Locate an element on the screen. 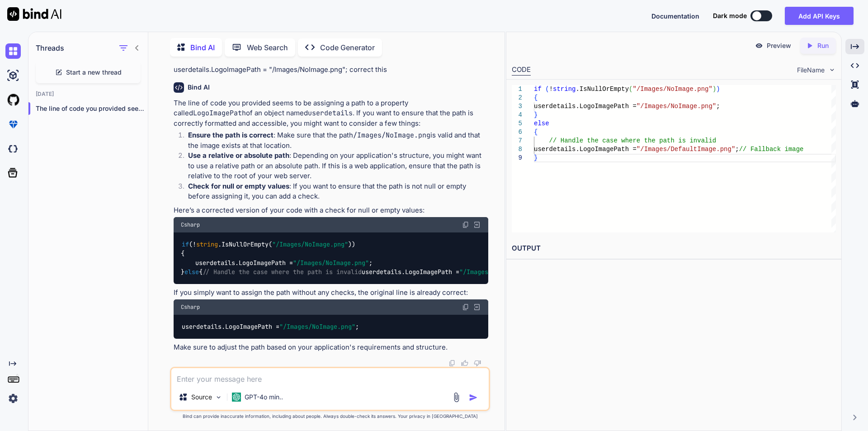 The height and width of the screenshot is (431, 868). div: 4 is located at coordinates (517, 115).